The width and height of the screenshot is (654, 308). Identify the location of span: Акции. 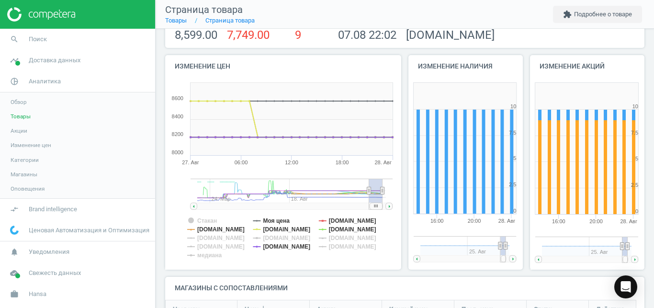
(19, 131).